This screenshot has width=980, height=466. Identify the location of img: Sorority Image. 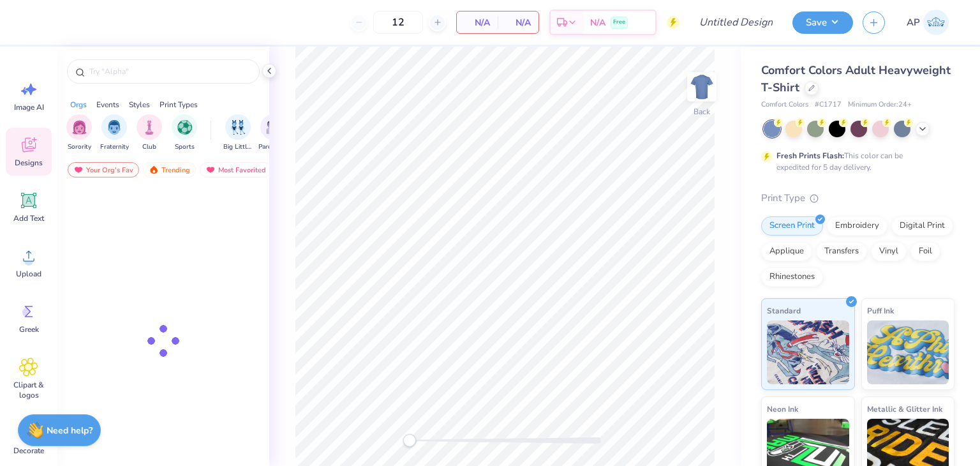
(79, 127).